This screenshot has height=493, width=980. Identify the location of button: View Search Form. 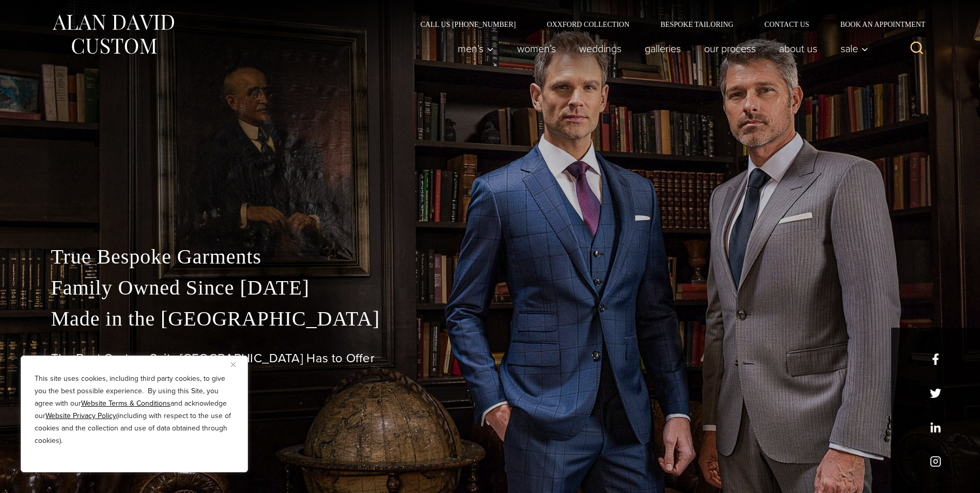
(917, 48).